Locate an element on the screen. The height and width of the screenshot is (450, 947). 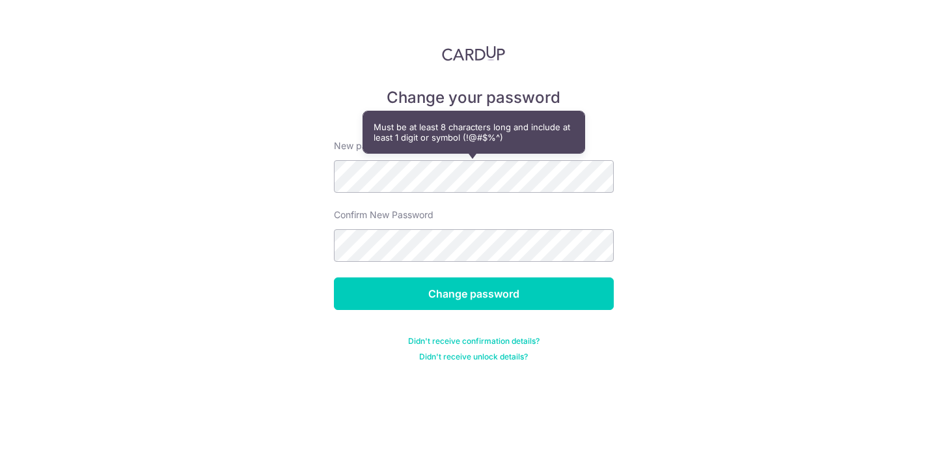
a: Didn't receive confirmation details? is located at coordinates (474, 341).